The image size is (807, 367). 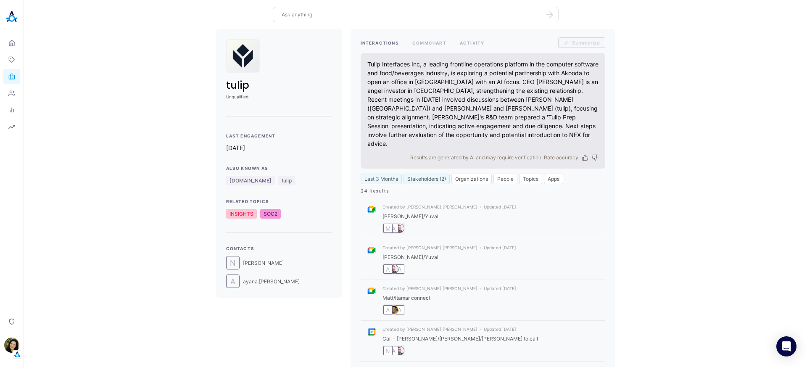 What do you see at coordinates (426, 179) in the screenshot?
I see `button: Stakeholders (2)` at bounding box center [426, 179].